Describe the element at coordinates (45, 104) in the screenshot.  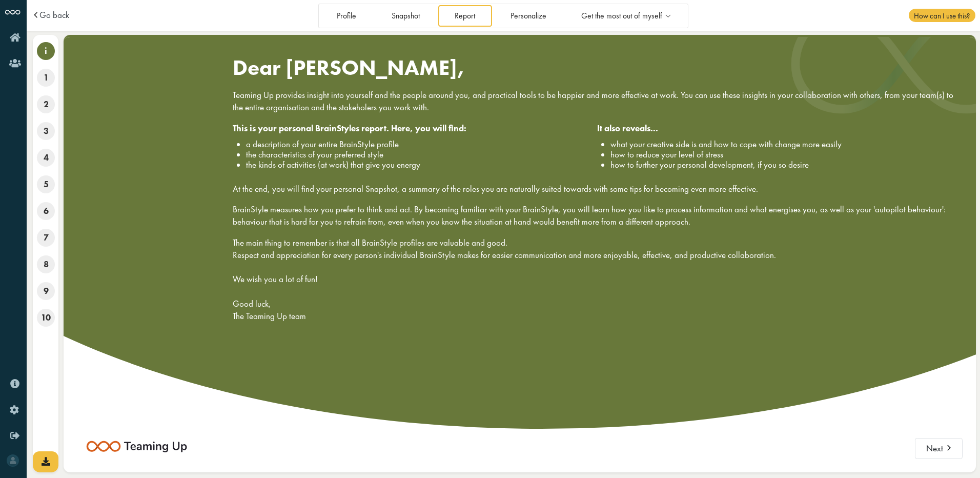
I see `span: 2` at that location.